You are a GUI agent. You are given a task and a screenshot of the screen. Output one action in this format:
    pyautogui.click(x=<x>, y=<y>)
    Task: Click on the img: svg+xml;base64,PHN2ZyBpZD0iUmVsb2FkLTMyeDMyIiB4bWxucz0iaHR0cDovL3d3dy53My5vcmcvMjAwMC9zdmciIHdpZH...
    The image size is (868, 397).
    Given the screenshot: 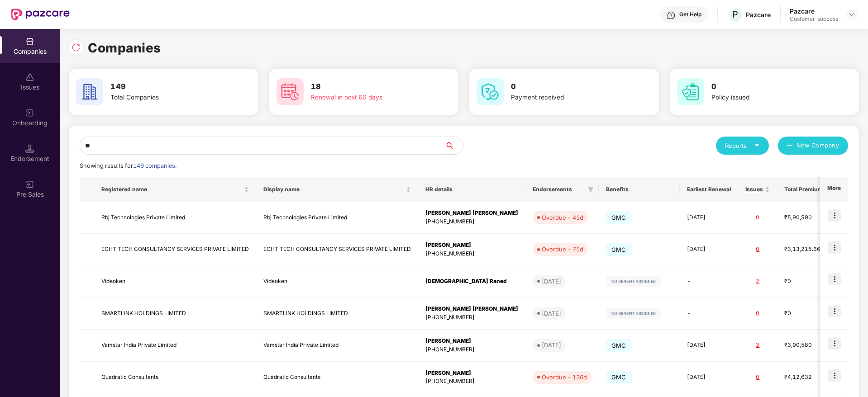 What is the action you would take?
    pyautogui.click(x=76, y=47)
    